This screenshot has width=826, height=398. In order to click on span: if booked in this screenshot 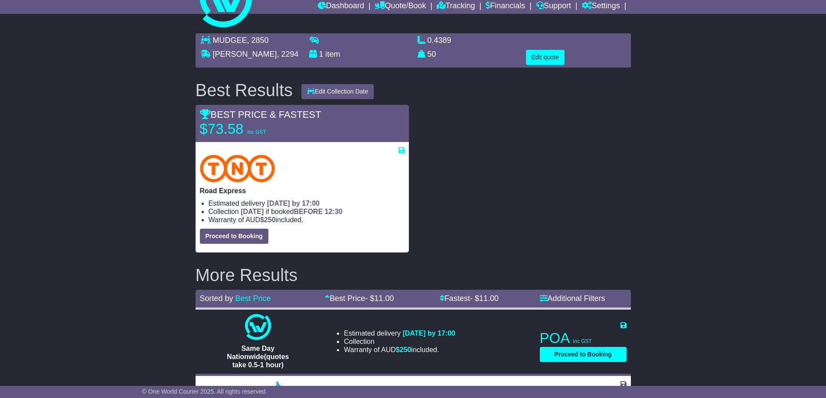, I will do `click(291, 212)`.